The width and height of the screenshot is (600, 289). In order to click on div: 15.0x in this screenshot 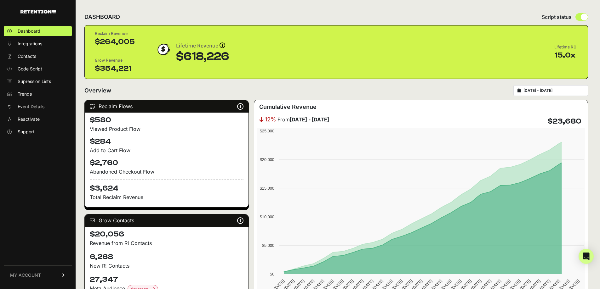, I will do `click(566, 55)`.